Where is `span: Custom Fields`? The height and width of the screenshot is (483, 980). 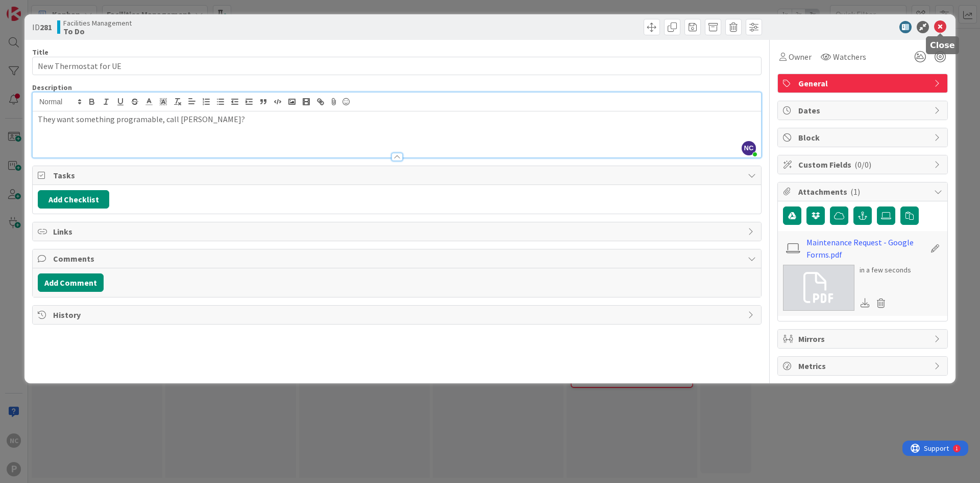
span: Custom Fields is located at coordinates (864, 165).